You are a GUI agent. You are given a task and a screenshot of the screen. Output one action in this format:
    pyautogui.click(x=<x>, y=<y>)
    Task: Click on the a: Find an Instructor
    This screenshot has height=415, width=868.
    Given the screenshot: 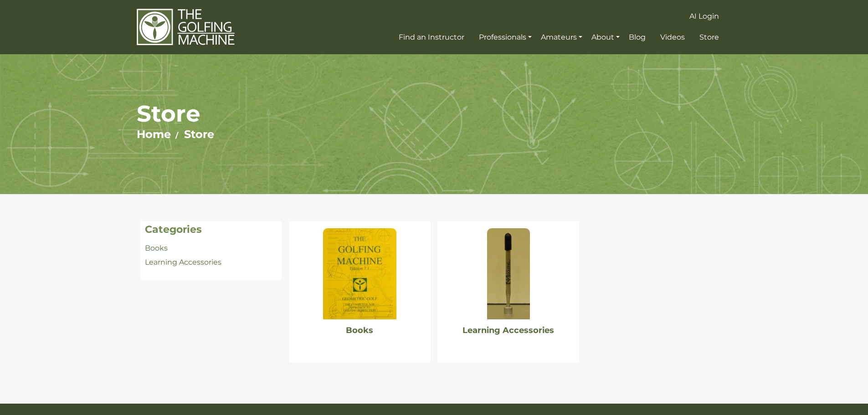 What is the action you would take?
    pyautogui.click(x=432, y=37)
    